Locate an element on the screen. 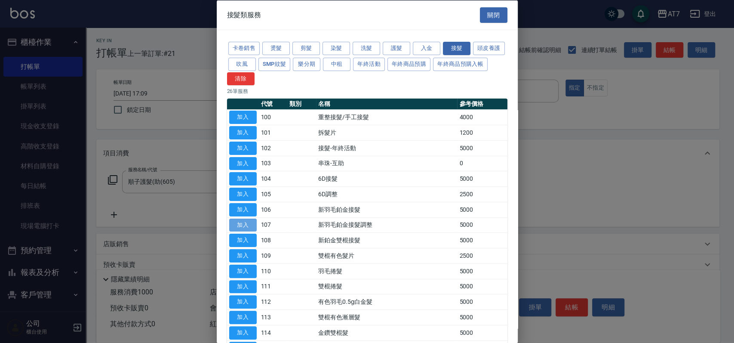  button: 洗髮 is located at coordinates (366, 48).